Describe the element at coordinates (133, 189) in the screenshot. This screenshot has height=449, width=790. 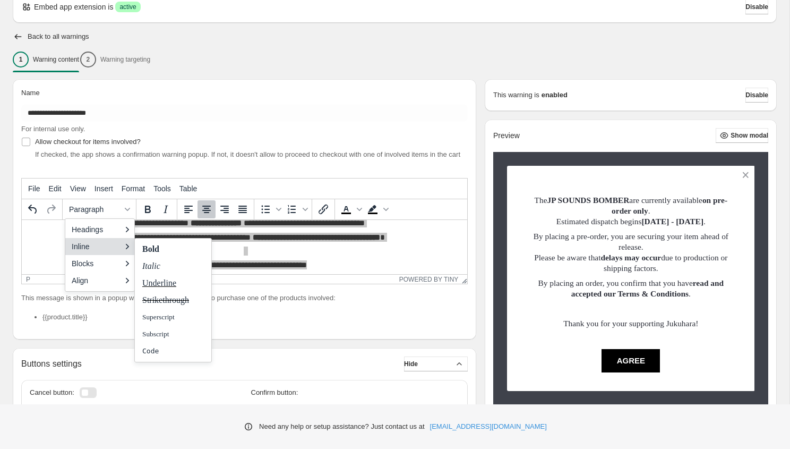
I see `span: Format` at that location.